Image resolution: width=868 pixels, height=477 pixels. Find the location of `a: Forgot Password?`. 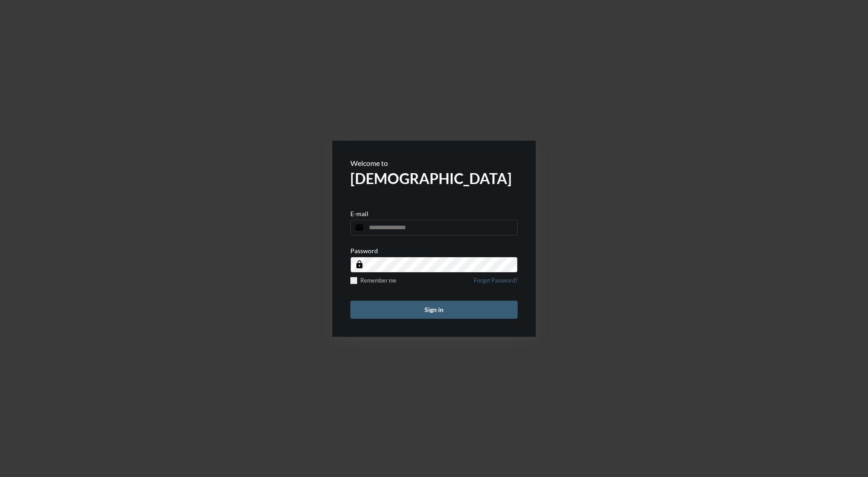

a: Forgot Password? is located at coordinates (496, 283).